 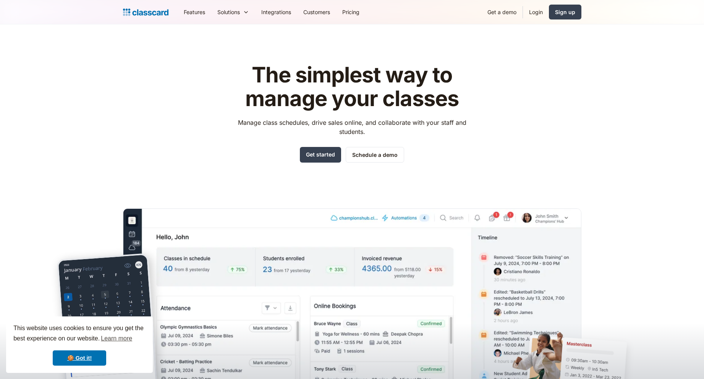 What do you see at coordinates (276, 12) in the screenshot?
I see `a: Integrations` at bounding box center [276, 12].